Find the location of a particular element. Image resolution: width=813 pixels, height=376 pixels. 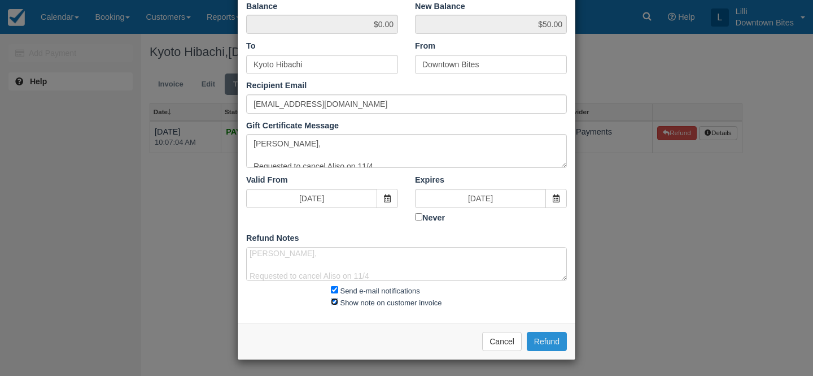

label: Expires is located at coordinates (430, 180).